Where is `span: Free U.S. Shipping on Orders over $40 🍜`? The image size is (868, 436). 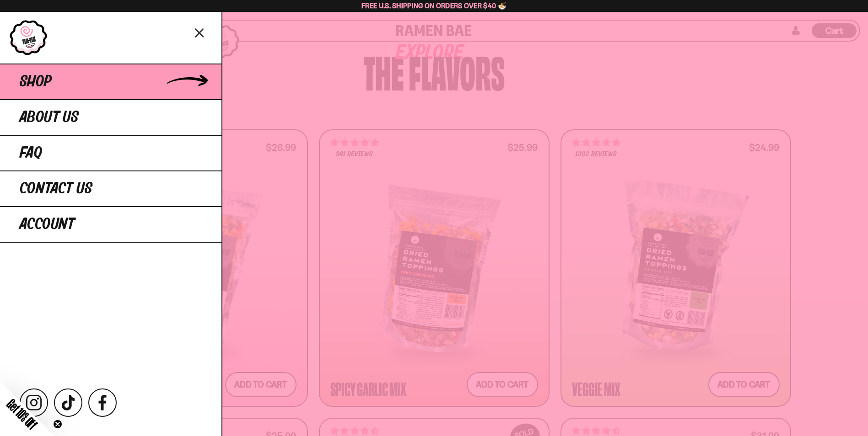
span: Free U.S. Shipping on Orders over $40 🍜 is located at coordinates (434, 6).